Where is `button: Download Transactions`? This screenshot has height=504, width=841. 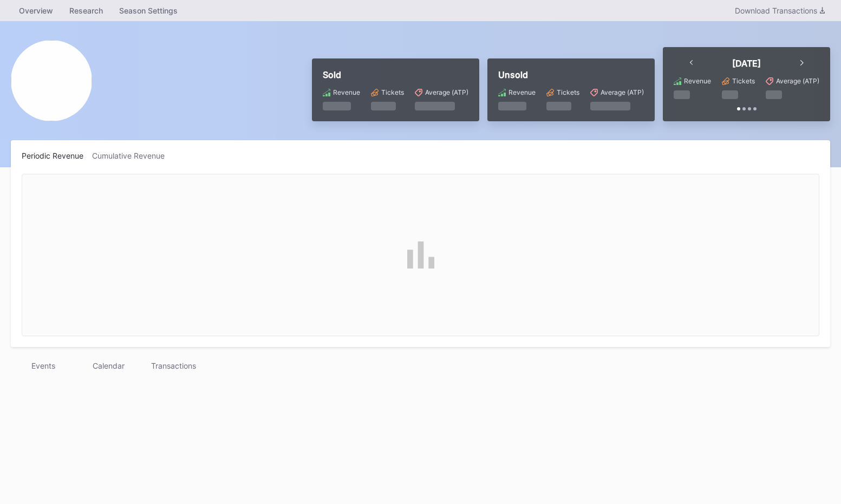 button: Download Transactions is located at coordinates (780, 10).